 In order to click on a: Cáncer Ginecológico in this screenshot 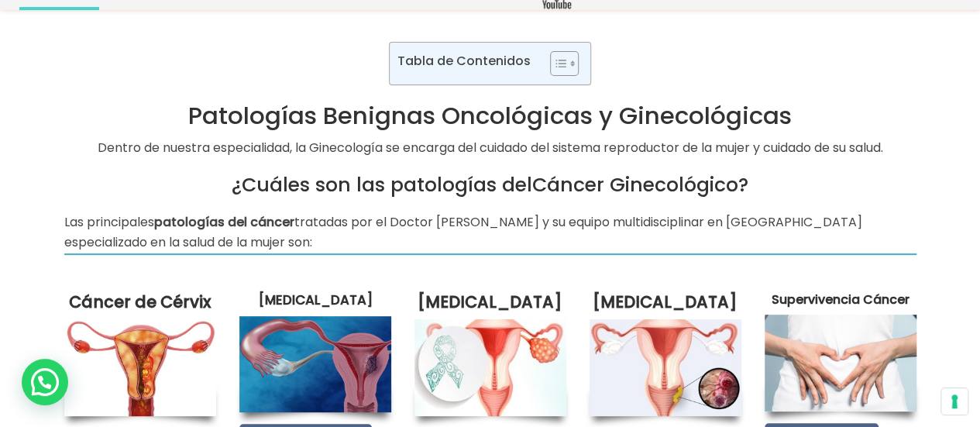, I will do `click(635, 184)`.